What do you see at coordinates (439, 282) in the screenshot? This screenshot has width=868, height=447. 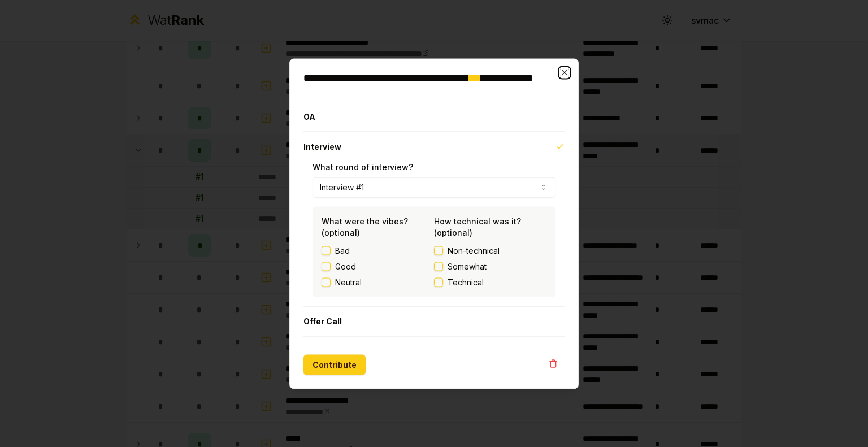 I see `button: Technical` at bounding box center [439, 282].